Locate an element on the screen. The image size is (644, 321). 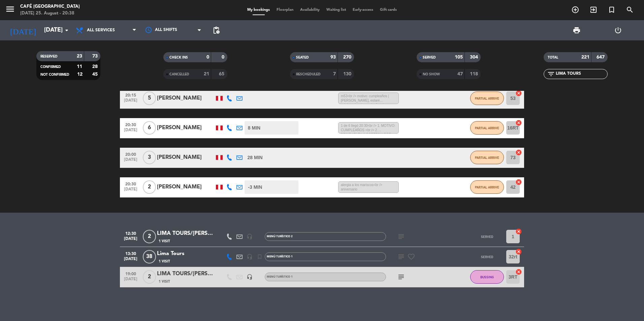
strong: 93 is located at coordinates (333, 57).